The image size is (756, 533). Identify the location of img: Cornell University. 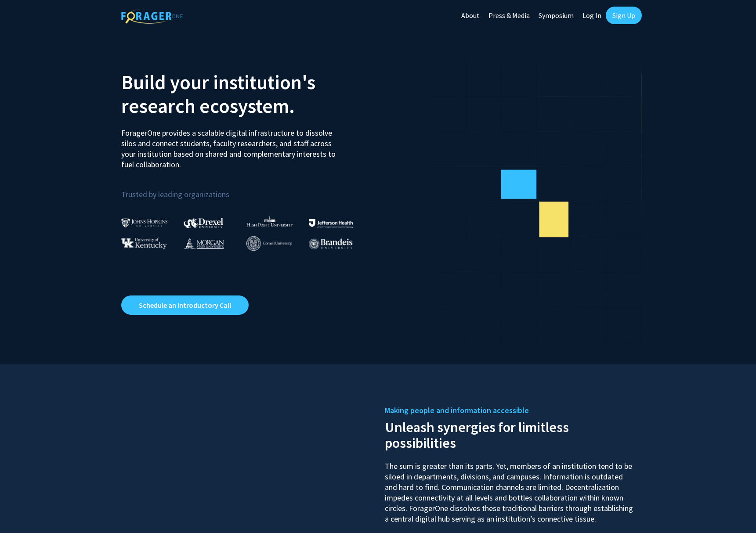
(270, 243).